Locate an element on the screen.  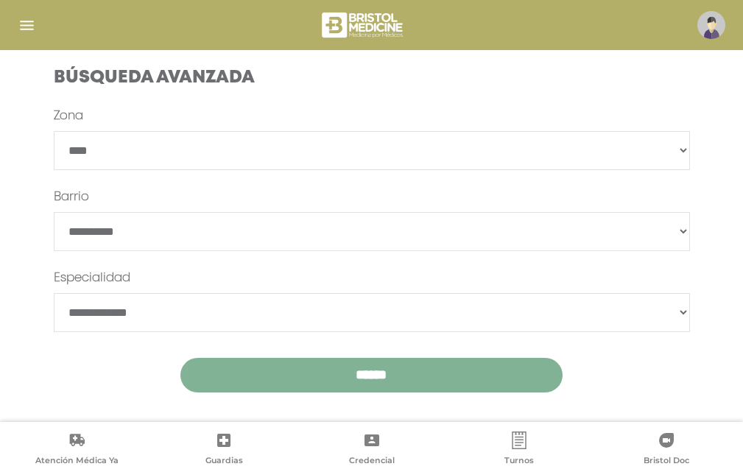
img: bristol-medicine-blanco.png is located at coordinates (363, 25).